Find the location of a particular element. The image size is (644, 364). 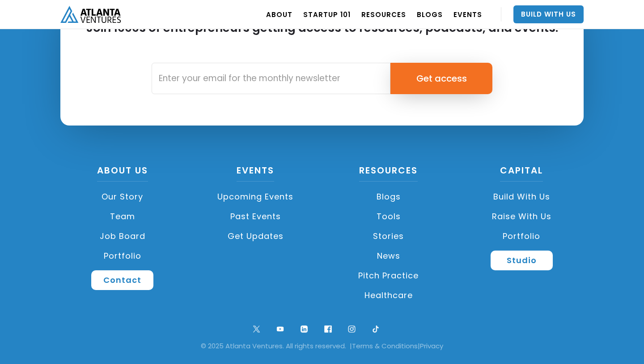

a: About US is located at coordinates (123, 172).